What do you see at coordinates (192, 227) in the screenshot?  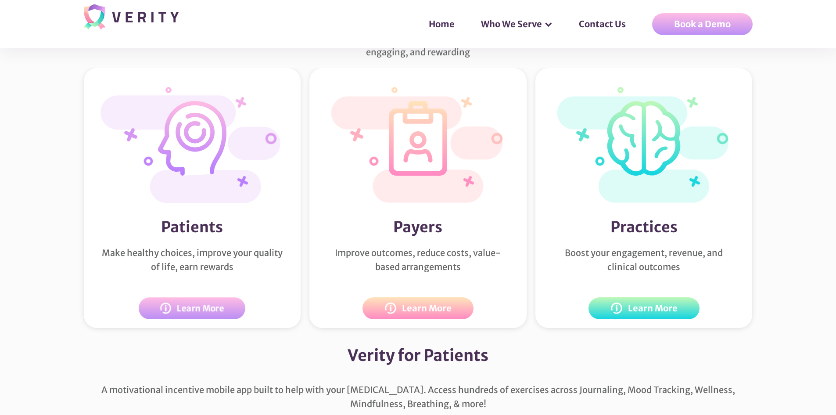 I see `div: Patients` at bounding box center [192, 227].